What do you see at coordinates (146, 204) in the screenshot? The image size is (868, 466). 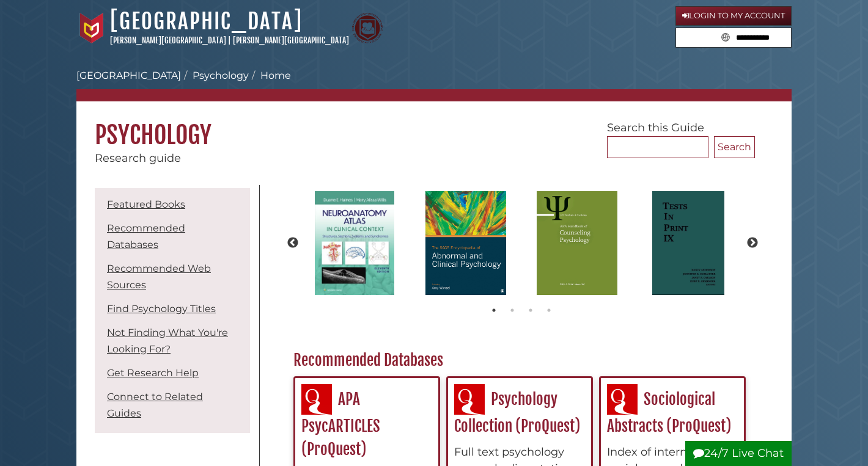 I see `a: Featured Books` at bounding box center [146, 204].